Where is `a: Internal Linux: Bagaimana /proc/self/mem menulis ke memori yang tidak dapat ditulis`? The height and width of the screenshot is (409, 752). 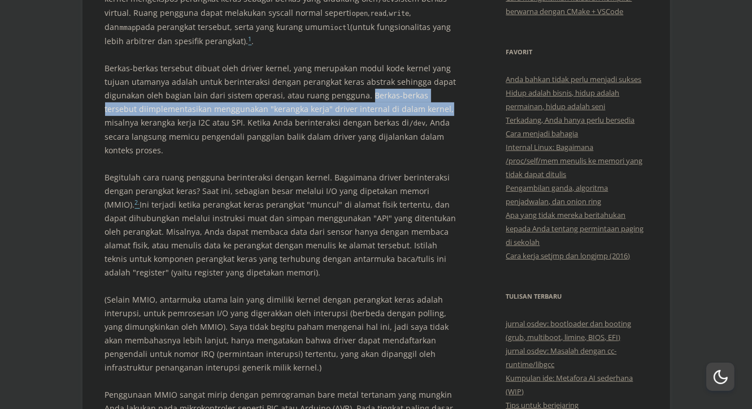
a: Internal Linux: Bagaimana /proc/self/mem menulis ke memori yang tidak dapat ditulis is located at coordinates (575, 161).